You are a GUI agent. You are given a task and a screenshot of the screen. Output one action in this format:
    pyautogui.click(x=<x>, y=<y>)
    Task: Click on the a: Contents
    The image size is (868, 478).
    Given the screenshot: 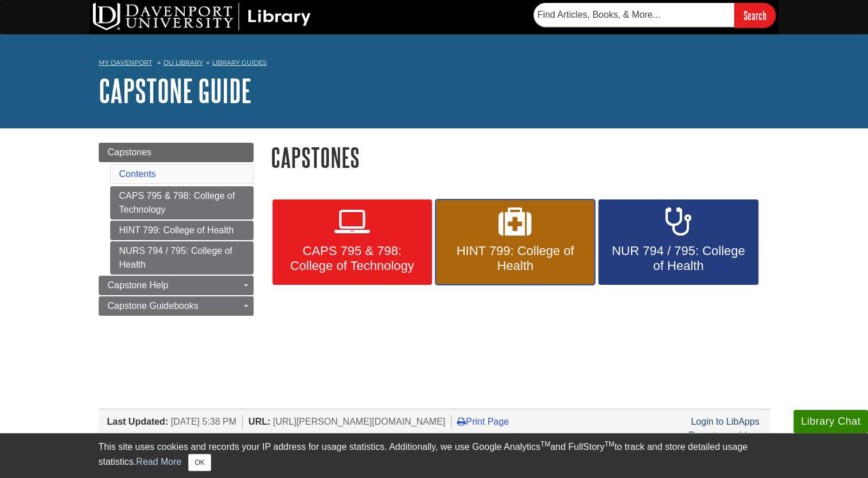 What is the action you would take?
    pyautogui.click(x=138, y=173)
    